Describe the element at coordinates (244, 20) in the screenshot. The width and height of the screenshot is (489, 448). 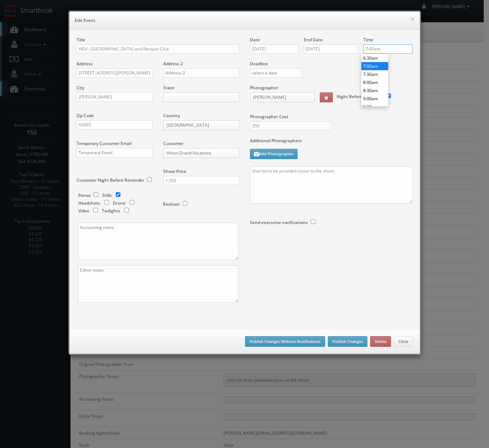
I see `h6: Edit Event` at that location.